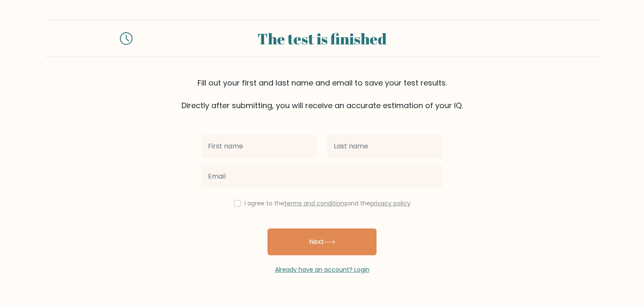 The image size is (644, 306). What do you see at coordinates (385, 146) in the screenshot?
I see `input: Last name` at bounding box center [385, 146].